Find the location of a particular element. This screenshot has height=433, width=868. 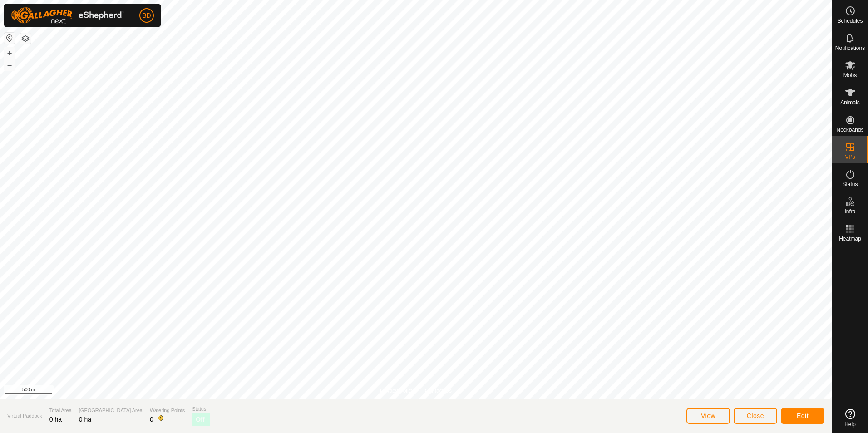

img: Gallagher Logo is located at coordinates (68, 16).